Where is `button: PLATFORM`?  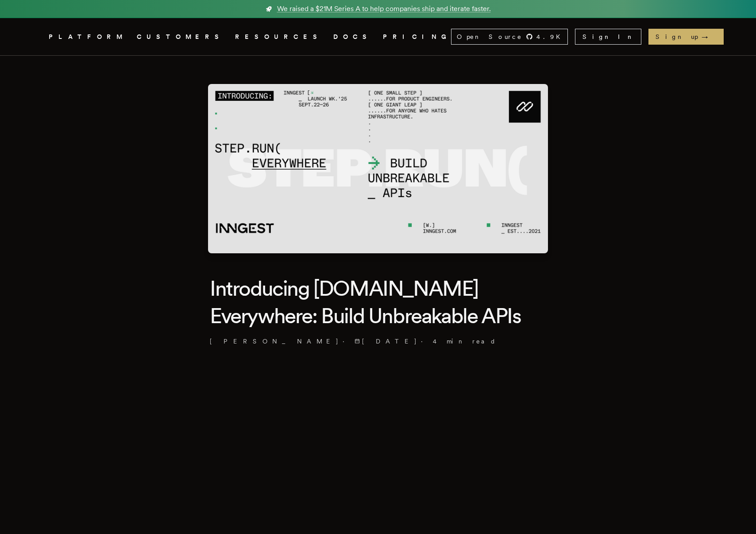
button: PLATFORM is located at coordinates (87, 37).